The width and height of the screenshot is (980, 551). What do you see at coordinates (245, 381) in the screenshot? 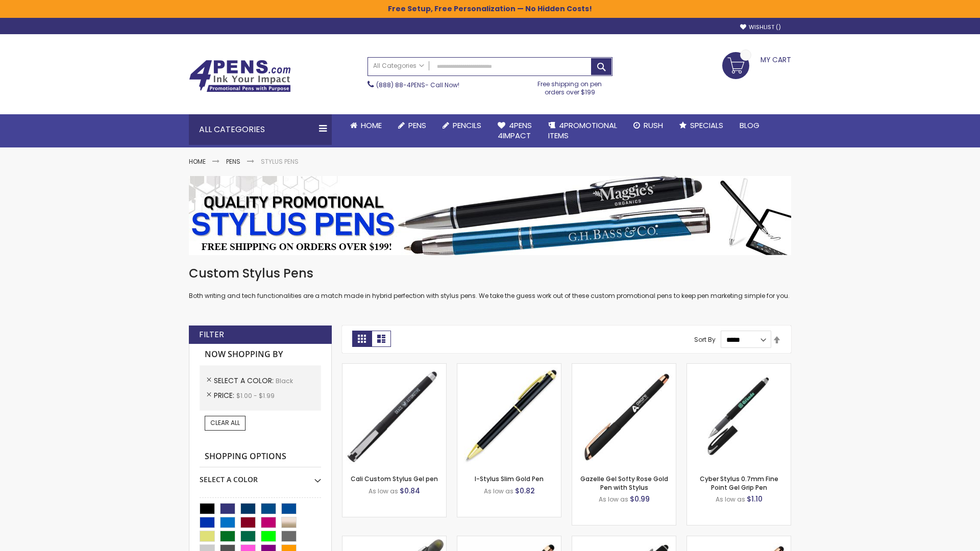
I see `span: Select A Color` at bounding box center [245, 381].